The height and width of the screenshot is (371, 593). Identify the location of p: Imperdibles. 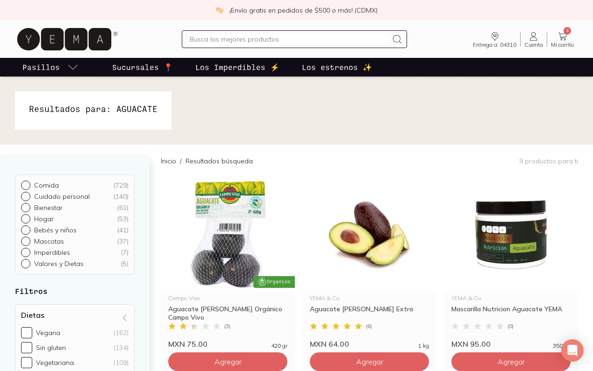
(52, 253).